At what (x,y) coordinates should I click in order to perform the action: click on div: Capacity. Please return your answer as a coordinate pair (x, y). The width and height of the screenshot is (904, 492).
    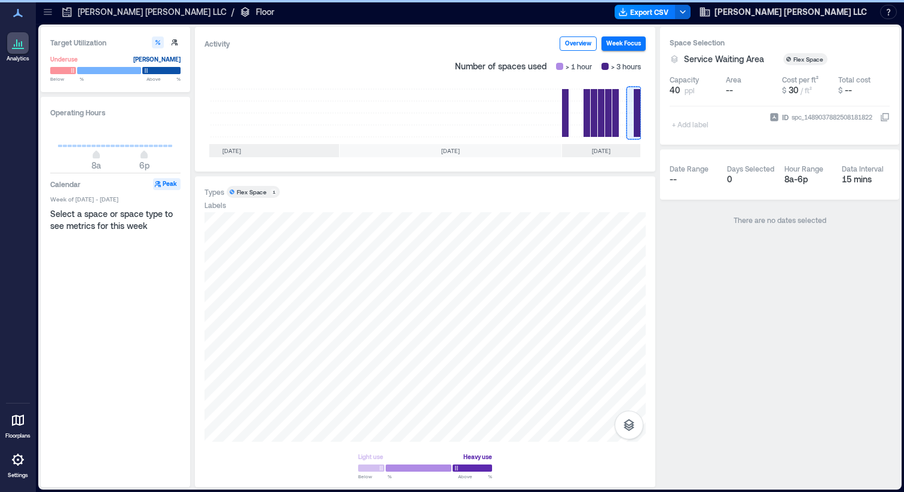
    Looking at the image, I should click on (684, 80).